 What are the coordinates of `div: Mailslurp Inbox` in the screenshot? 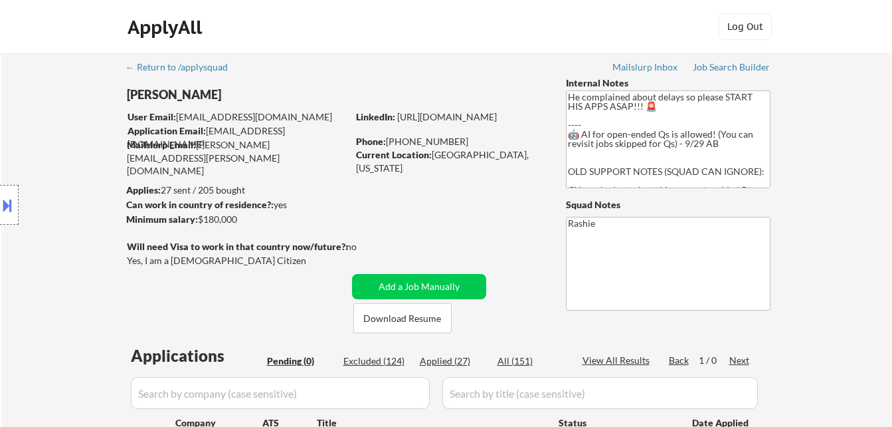 It's located at (646, 67).